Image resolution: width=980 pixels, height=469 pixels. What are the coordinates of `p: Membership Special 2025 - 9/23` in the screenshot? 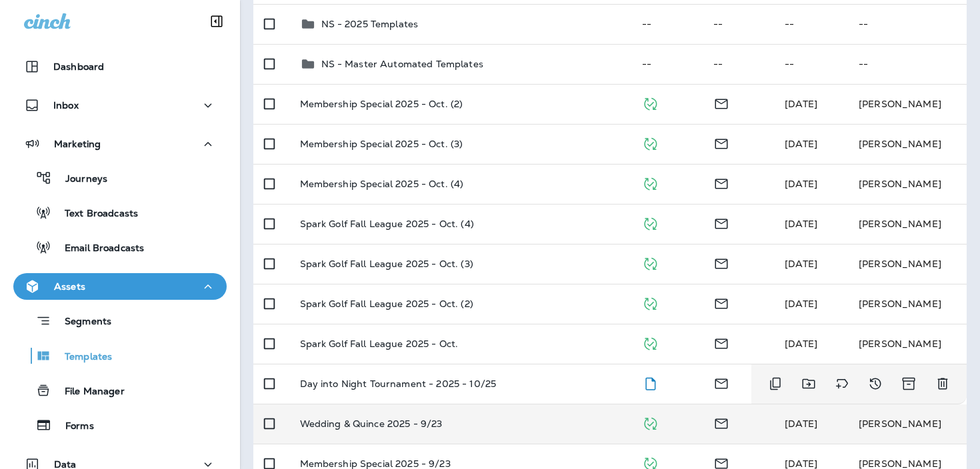 It's located at (375, 464).